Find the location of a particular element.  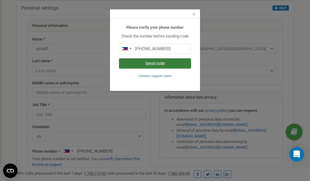

b: Please verify your phone number is located at coordinates (155, 27).